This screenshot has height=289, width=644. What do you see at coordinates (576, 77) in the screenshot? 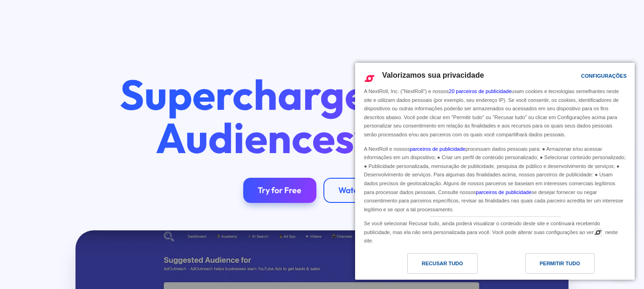
I see `a: Configurações` at bounding box center [576, 77].